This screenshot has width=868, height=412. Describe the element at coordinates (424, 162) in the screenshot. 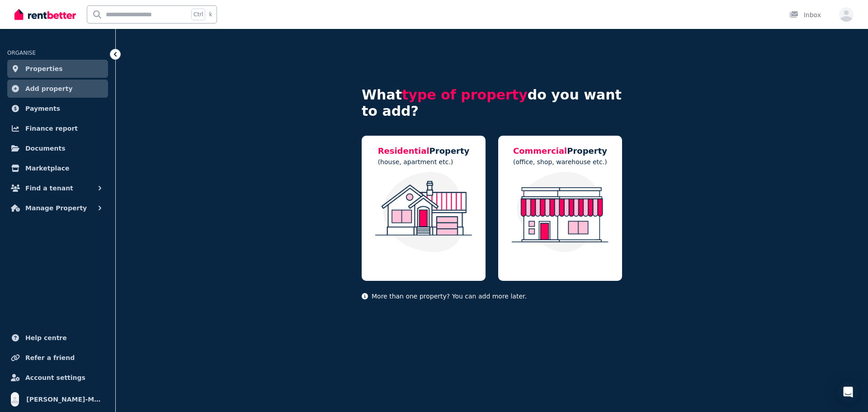

I see `p: (house, apartment etc.)` at that location.